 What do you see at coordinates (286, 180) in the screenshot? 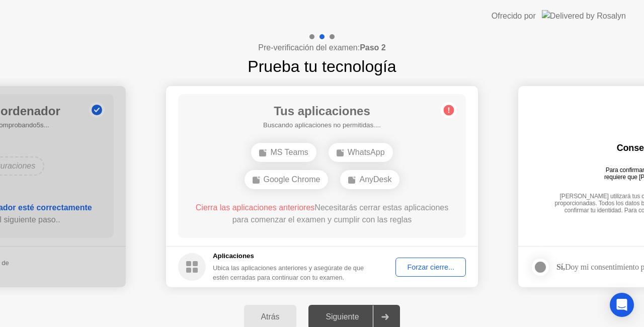
I see `div: Google Chrome` at bounding box center [286, 180].